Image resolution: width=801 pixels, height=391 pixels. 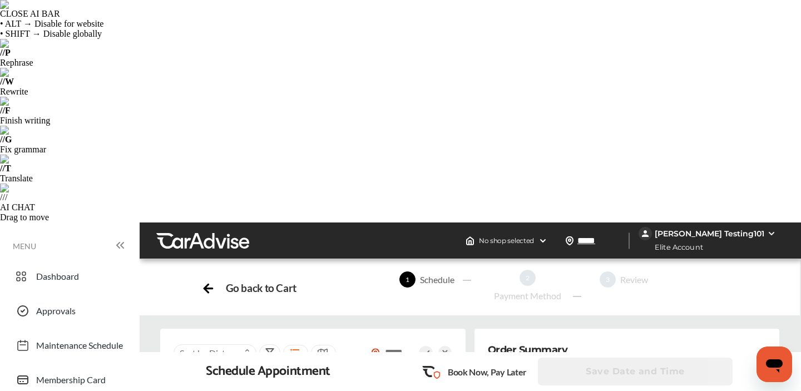 I want to click on div: Review, so click(x=634, y=279).